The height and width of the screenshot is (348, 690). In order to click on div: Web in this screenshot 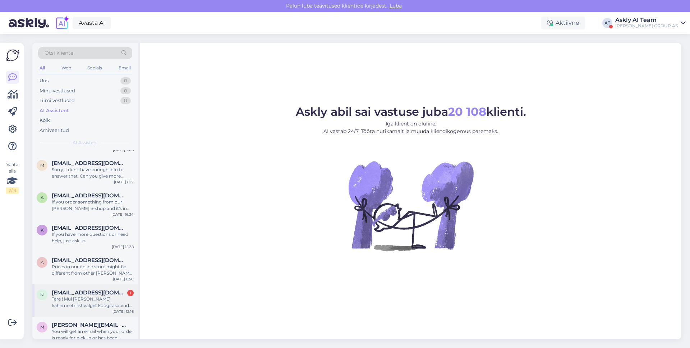, I will do `click(66, 68)`.